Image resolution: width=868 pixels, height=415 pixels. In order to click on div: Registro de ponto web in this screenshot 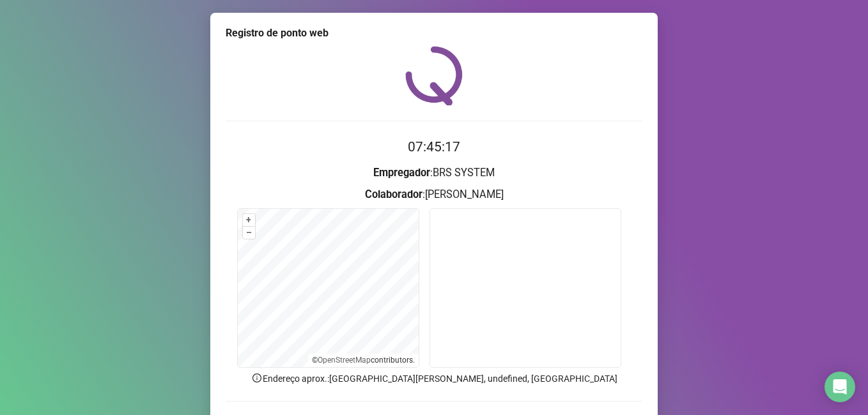, I will do `click(434, 33)`.